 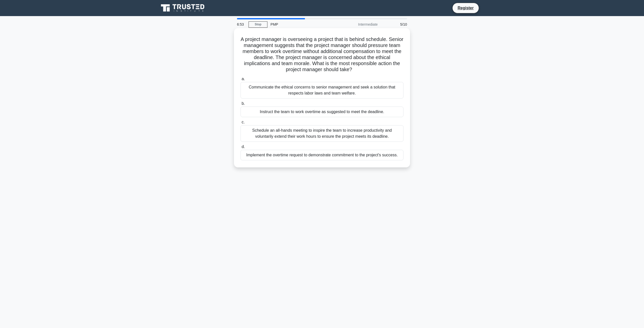 What do you see at coordinates (302, 25) in the screenshot?
I see `div: PMP` at bounding box center [302, 25].